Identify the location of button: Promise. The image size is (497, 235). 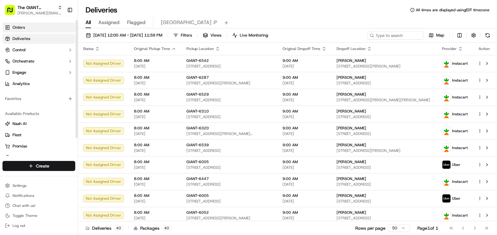
(39, 146).